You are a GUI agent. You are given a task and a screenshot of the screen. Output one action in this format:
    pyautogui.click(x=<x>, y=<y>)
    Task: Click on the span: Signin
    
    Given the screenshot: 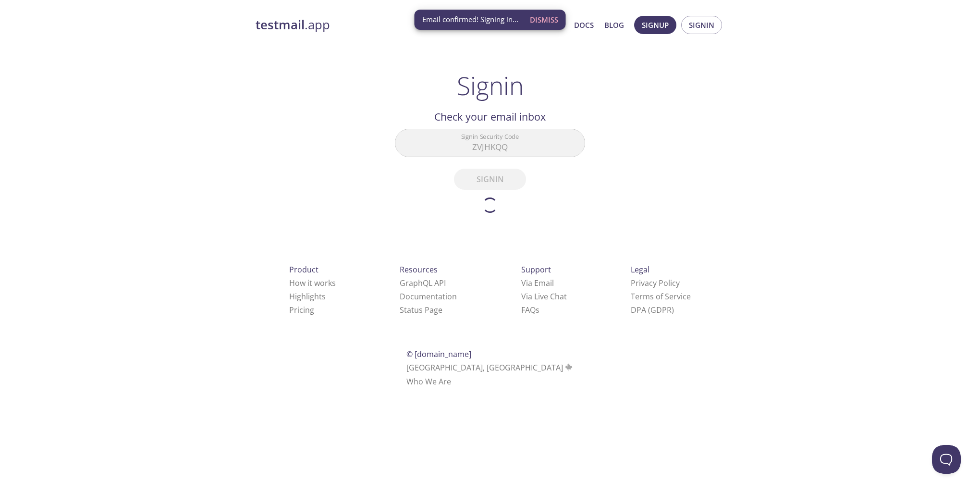 What is the action you would take?
    pyautogui.click(x=701, y=25)
    